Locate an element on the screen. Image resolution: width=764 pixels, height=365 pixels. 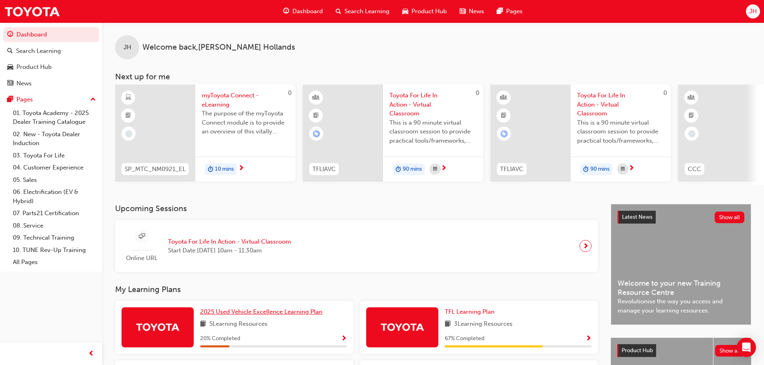
button: DashboardSearch LearningProduct HubNews is located at coordinates (51, 59).